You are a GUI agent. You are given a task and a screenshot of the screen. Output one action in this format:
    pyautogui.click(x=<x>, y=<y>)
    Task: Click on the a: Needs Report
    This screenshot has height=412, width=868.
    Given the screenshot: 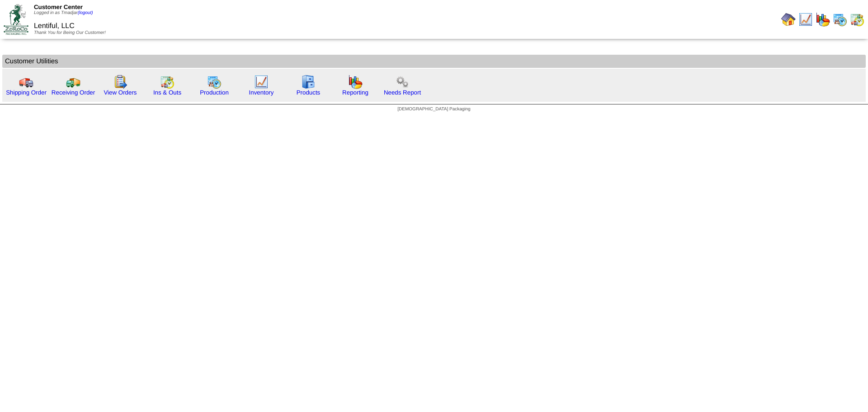 What is the action you would take?
    pyautogui.click(x=402, y=93)
    